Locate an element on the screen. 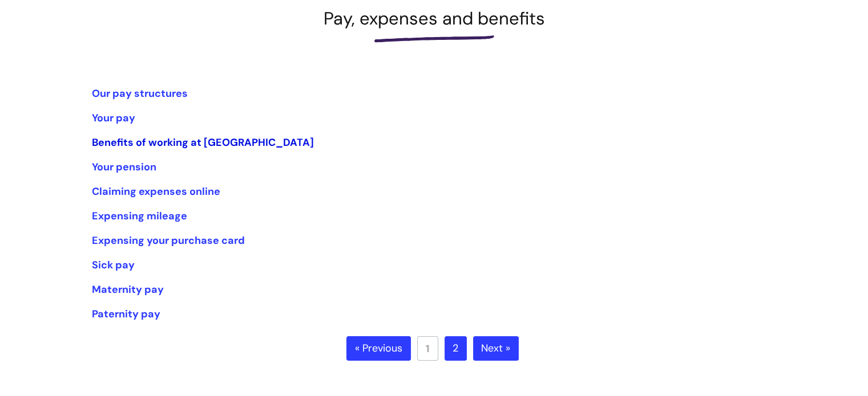 This screenshot has height=396, width=868. a: Your pay is located at coordinates (114, 118).